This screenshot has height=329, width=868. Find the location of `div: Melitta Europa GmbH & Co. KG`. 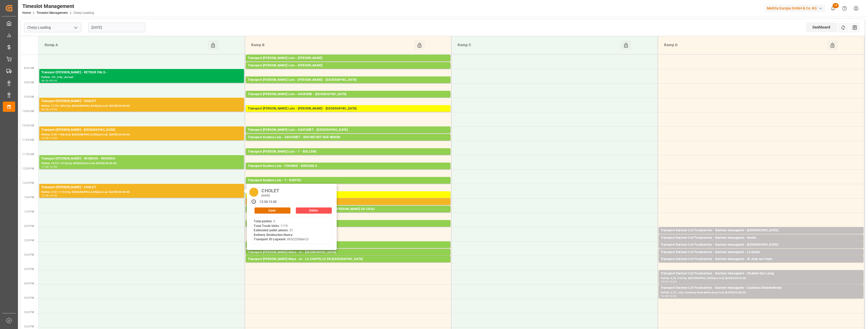

div: Melitta Europa GmbH & Co. KG is located at coordinates (795, 8).